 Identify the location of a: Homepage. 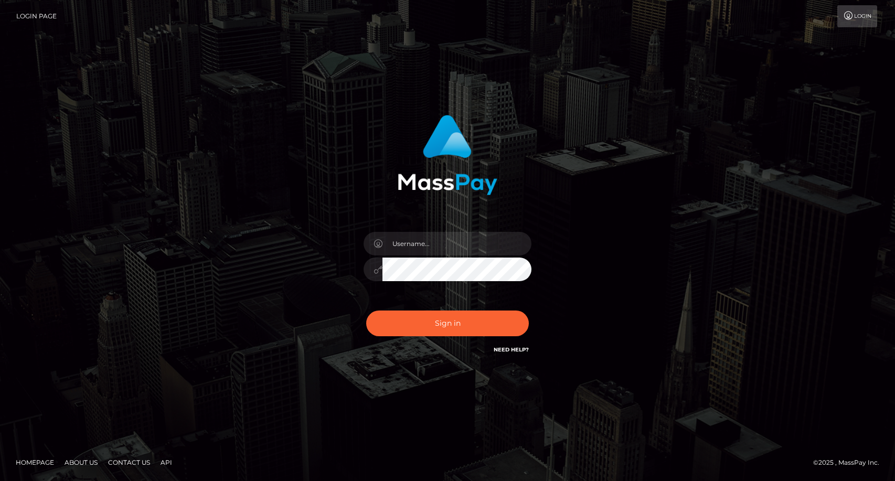
(35, 462).